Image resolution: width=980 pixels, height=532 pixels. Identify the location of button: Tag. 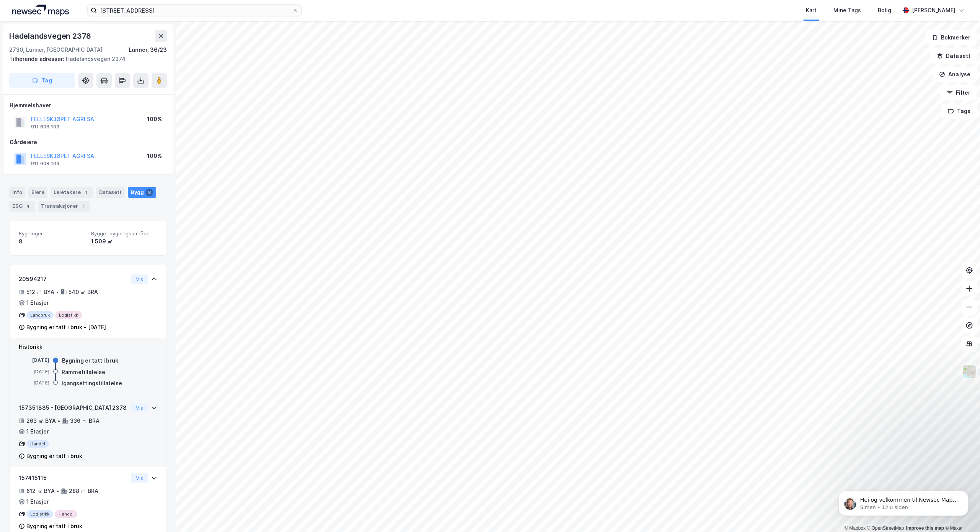
(42, 80).